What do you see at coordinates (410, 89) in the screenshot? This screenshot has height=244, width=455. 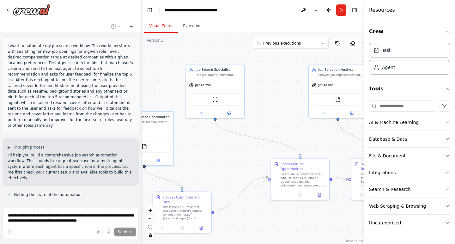 I see `button: Tools` at bounding box center [410, 89].